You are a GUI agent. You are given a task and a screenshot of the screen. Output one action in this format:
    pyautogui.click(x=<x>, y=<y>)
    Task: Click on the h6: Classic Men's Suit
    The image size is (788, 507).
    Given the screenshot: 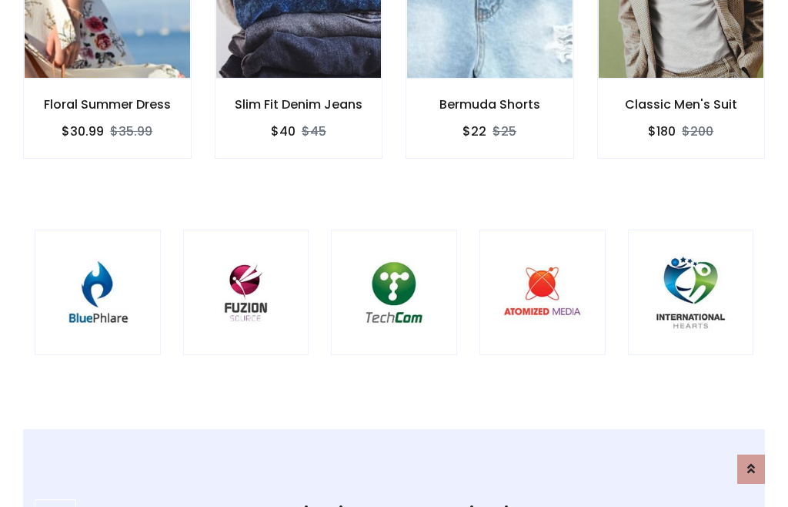 What is the action you would take?
    pyautogui.click(x=681, y=104)
    